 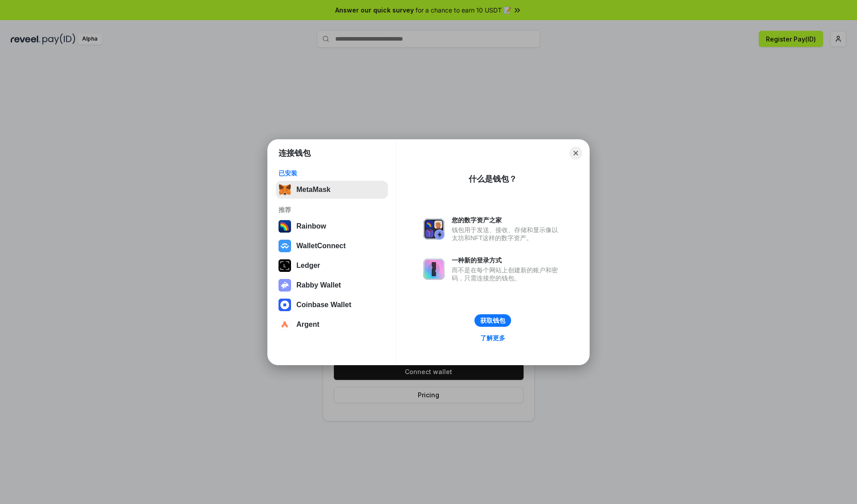 What do you see at coordinates (308, 266) in the screenshot?
I see `div: Ledger` at bounding box center [308, 266].